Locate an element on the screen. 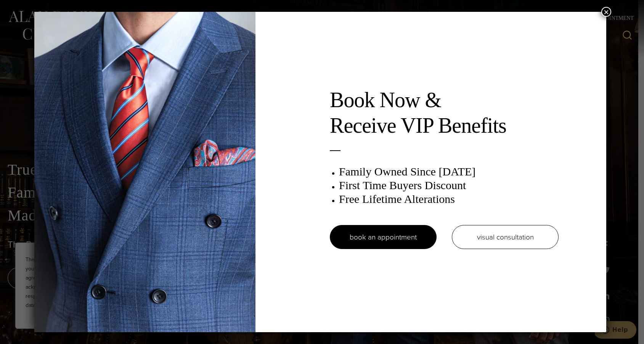 Image resolution: width=644 pixels, height=344 pixels. a: book an appointment is located at coordinates (383, 237).